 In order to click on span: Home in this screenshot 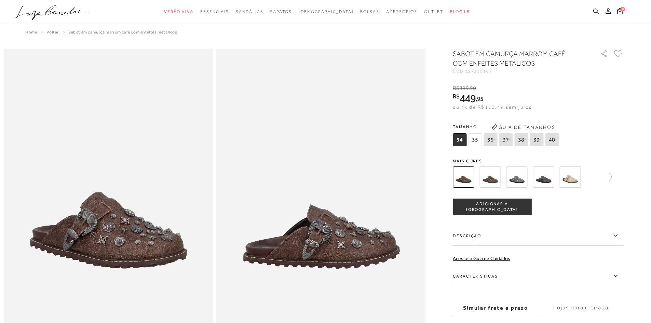, I will do `click(31, 32)`.